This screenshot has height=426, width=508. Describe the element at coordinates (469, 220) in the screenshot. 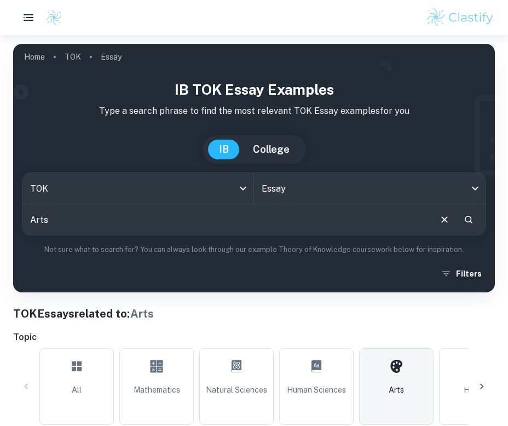

I see `button: Search` at that location.